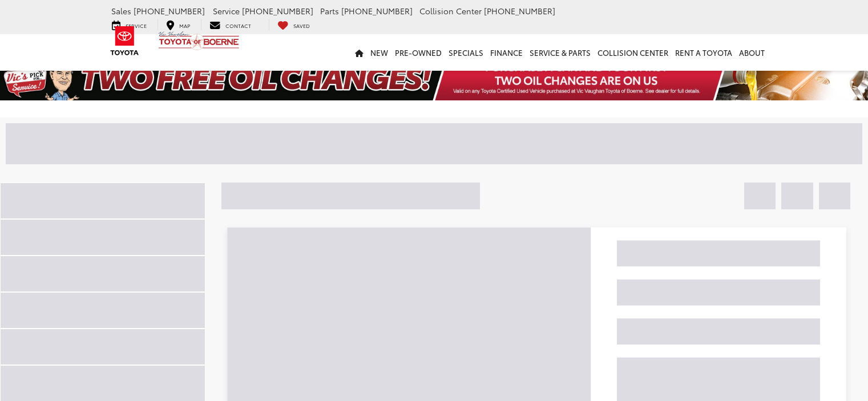  What do you see at coordinates (560, 52) in the screenshot?
I see `a: Service & Parts: Opens in a new tab` at bounding box center [560, 52].